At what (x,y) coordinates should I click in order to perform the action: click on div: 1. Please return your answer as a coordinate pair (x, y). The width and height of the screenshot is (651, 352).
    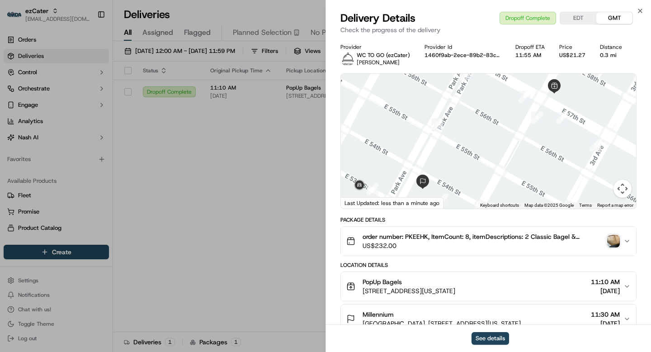
    Looking at the image, I should click on (596, 145).